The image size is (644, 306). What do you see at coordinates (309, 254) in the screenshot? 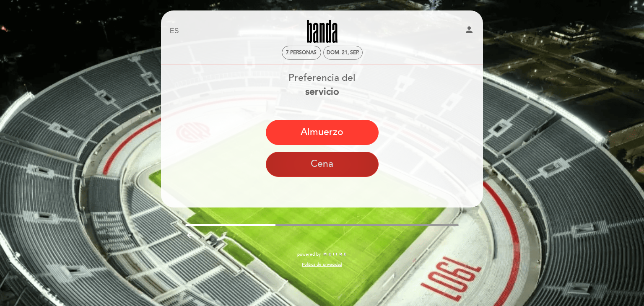
I see `span: powered by` at bounding box center [309, 254].